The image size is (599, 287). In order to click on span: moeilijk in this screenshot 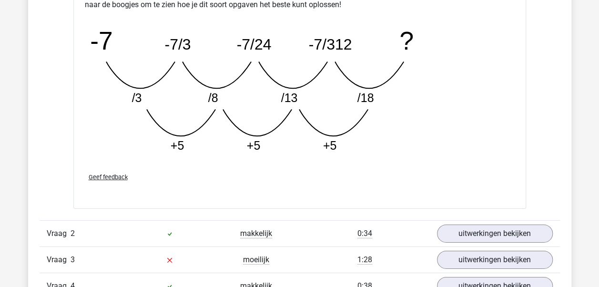, I will do `click(256, 260)`.